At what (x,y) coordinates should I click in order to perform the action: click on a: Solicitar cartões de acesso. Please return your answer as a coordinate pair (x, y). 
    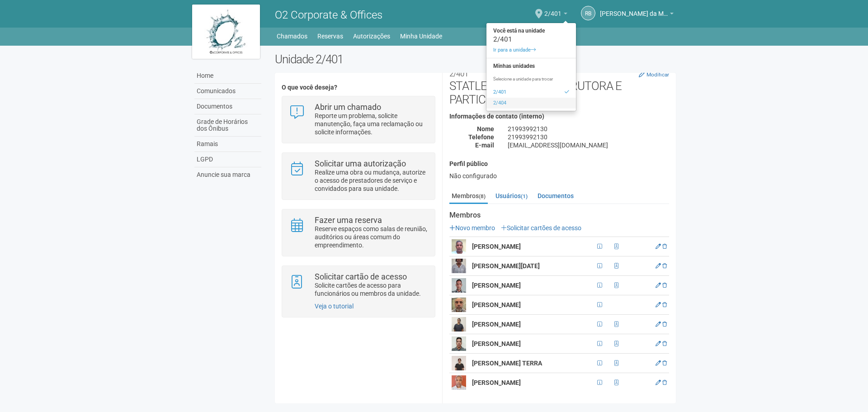
    Looking at the image, I should click on (541, 228).